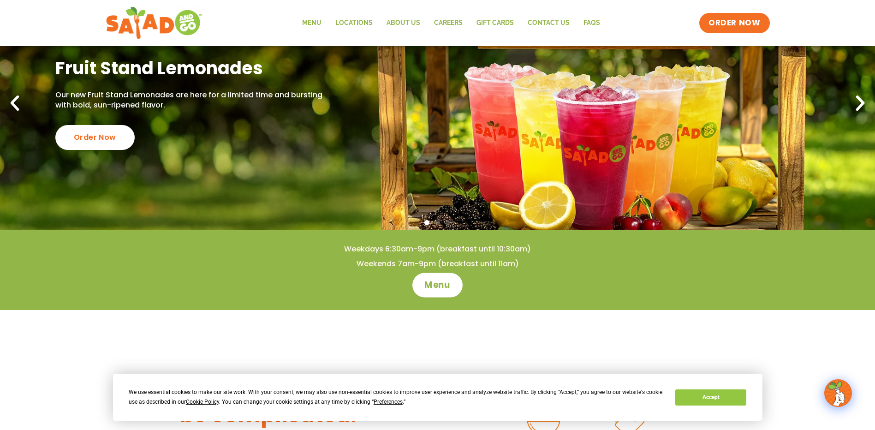  What do you see at coordinates (735, 23) in the screenshot?
I see `span: ORDER NOW` at bounding box center [735, 23].